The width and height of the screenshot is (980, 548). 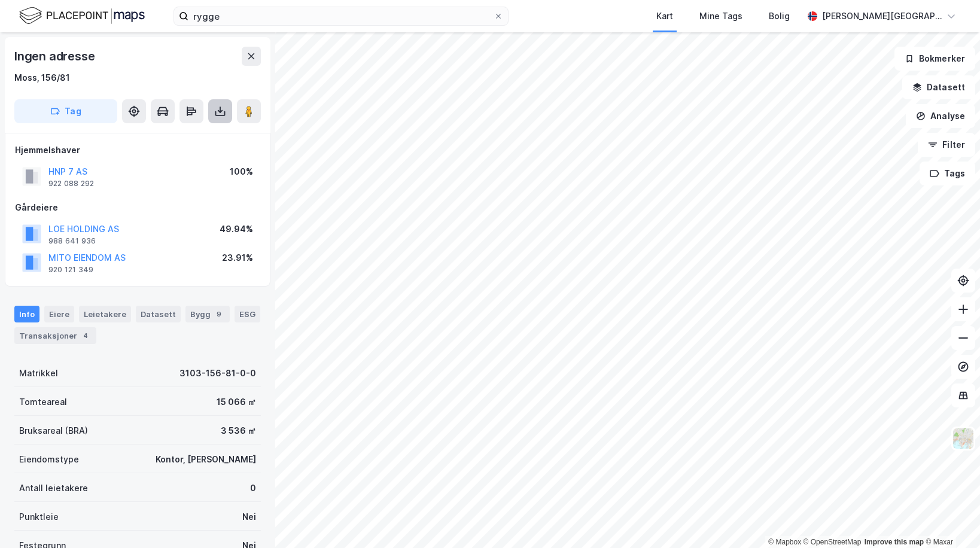 I want to click on div: 23.91%, so click(x=238, y=258).